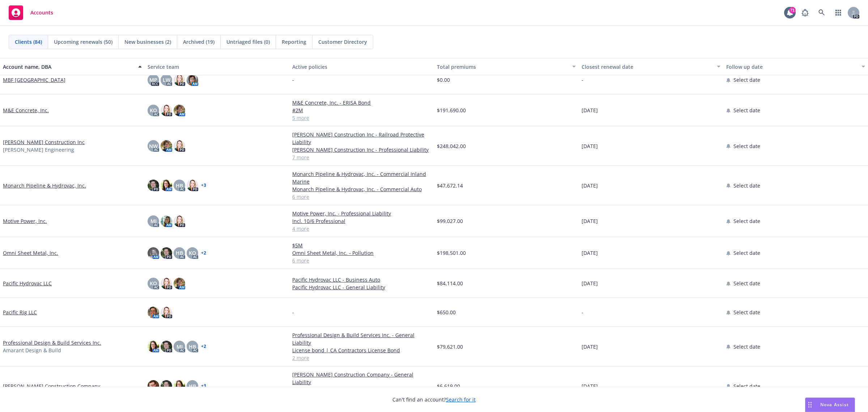  I want to click on a: Pacific Hydrovac LLC - General Liability, so click(362, 287).